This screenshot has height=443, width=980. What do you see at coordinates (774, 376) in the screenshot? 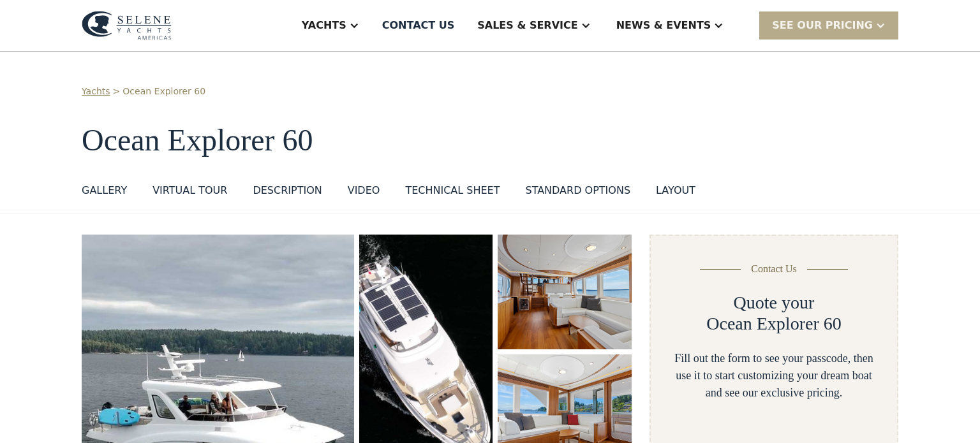
I see `div: Fill out the form to see your passcode, then use it to start customizing your dream boat and see ...` at bounding box center [774, 376].